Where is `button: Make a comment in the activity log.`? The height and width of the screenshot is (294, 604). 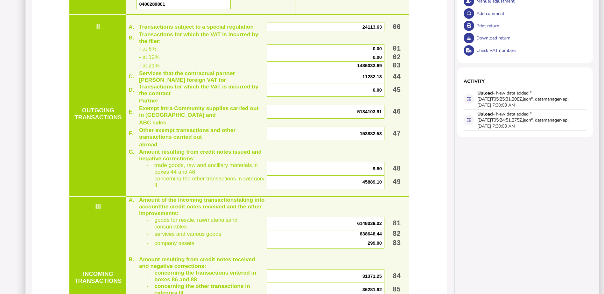 button: Make a comment in the activity log. is located at coordinates (469, 13).